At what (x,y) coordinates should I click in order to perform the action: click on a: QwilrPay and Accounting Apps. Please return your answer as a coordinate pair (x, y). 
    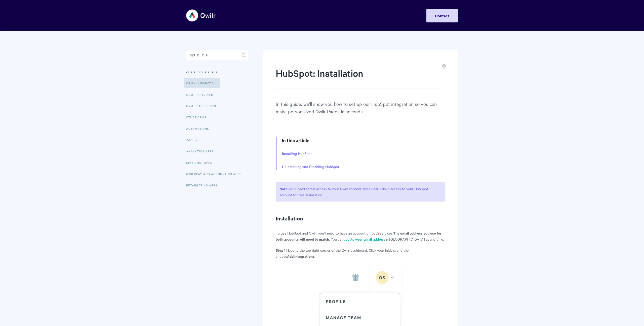
    Looking at the image, I should click on (216, 174).